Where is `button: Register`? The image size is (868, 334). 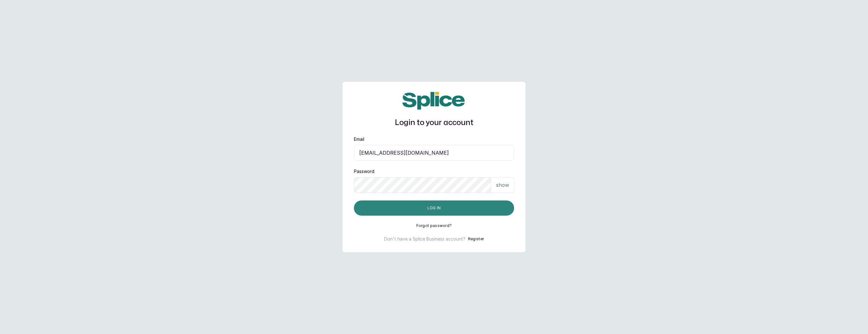 button: Register is located at coordinates (476, 239).